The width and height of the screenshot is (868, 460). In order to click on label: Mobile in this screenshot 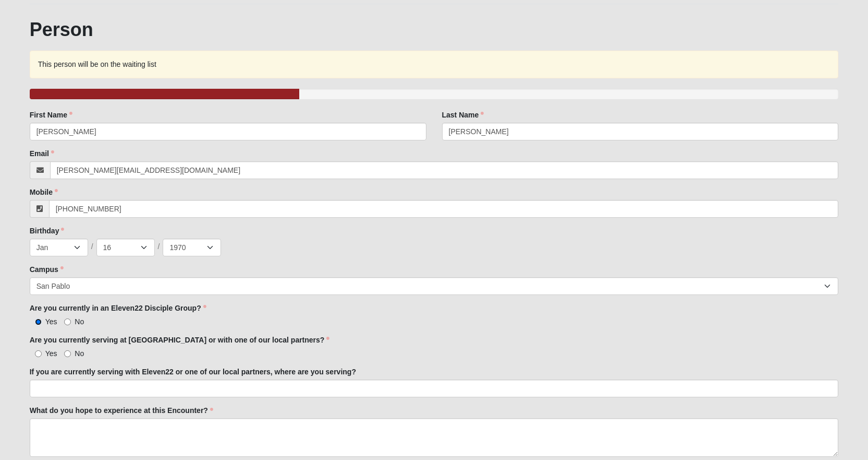, I will do `click(44, 192)`.